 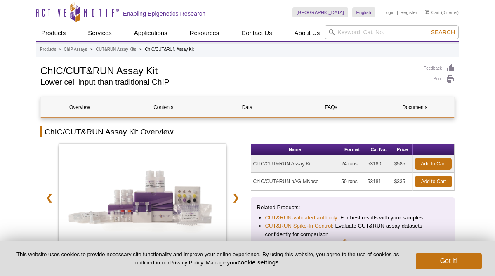 I want to click on td: 53181, so click(x=379, y=182).